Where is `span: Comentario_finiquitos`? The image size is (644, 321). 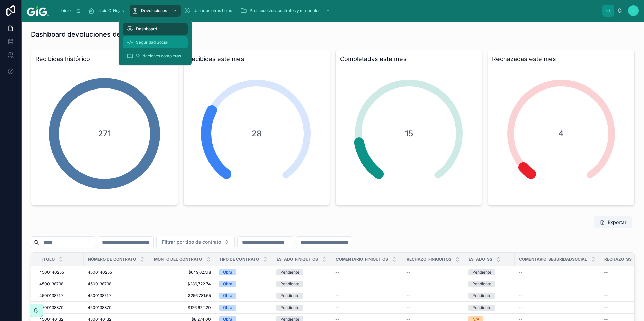
span: Comentario_finiquitos is located at coordinates (361, 260).